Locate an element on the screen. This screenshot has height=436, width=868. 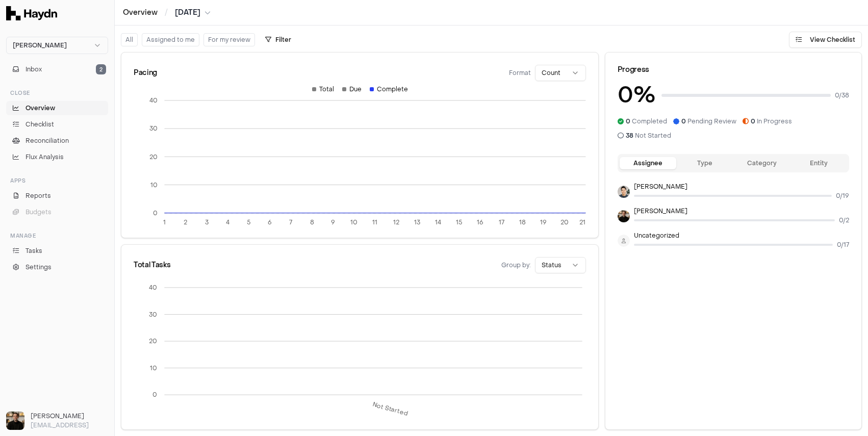
h3: 0 % is located at coordinates (636, 95).